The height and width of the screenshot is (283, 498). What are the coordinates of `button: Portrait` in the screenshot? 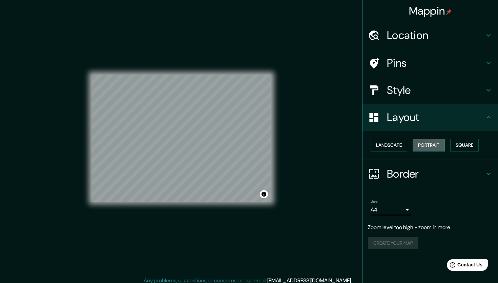 It's located at (429, 145).